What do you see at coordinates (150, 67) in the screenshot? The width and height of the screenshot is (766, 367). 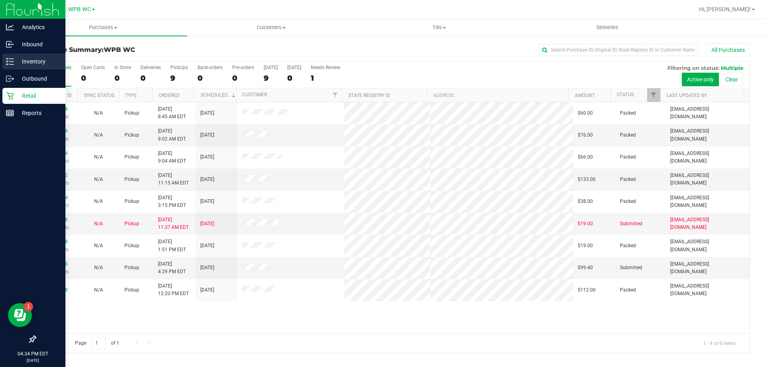 I see `div: Deliveries` at bounding box center [150, 67].